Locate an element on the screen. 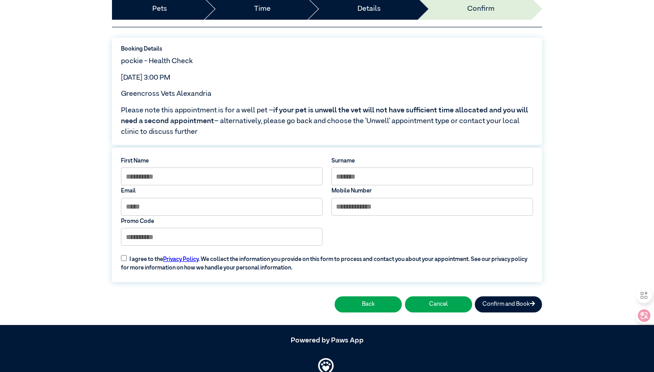  label: Surname is located at coordinates (432, 161).